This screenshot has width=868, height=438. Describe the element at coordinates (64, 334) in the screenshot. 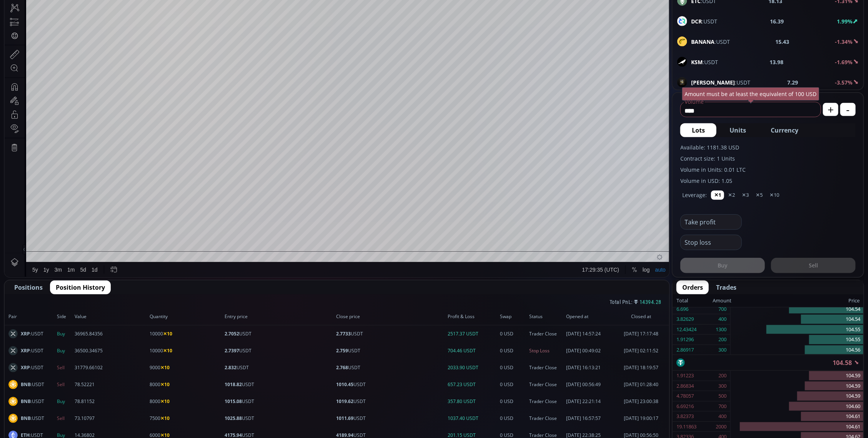

I see `span: Buy` at that location.